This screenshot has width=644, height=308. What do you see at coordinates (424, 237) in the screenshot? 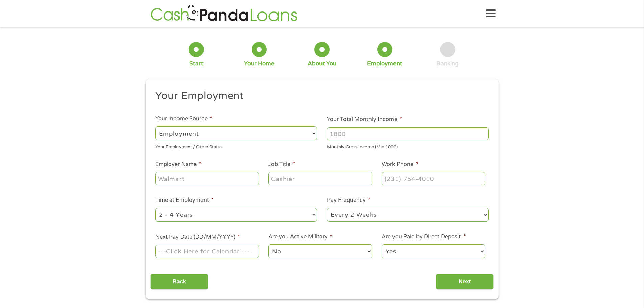
I see `label: Are you Paid by Direct Deposit` at bounding box center [424, 237].